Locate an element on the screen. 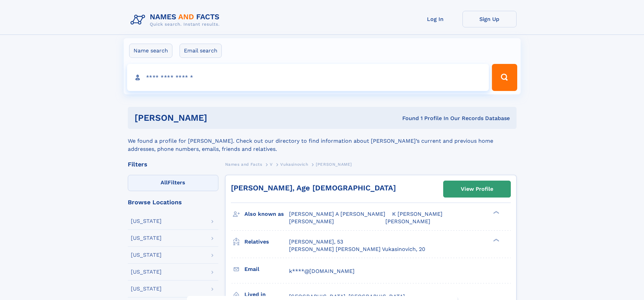  div: View Profile is located at coordinates (477, 189).